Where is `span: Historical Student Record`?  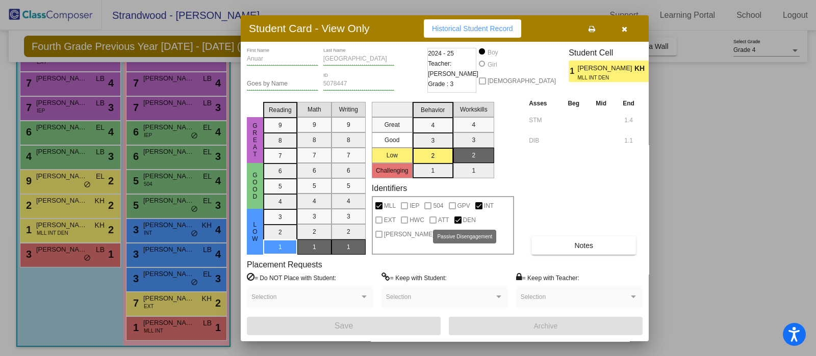
span: Historical Student Record is located at coordinates (472, 29).